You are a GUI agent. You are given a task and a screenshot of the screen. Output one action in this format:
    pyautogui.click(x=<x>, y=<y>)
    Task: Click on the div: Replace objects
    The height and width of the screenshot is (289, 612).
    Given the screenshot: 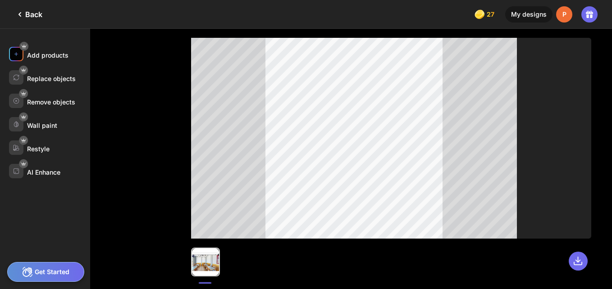 What is the action you would take?
    pyautogui.click(x=51, y=78)
    